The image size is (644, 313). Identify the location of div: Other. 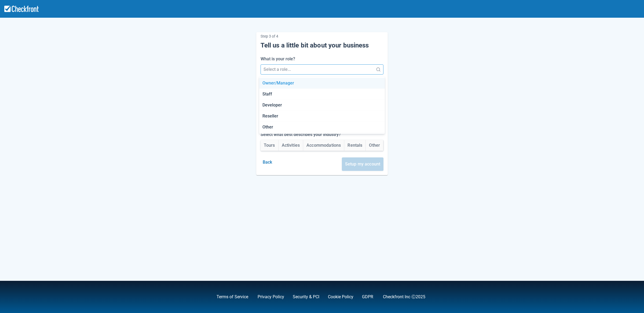
(322, 127).